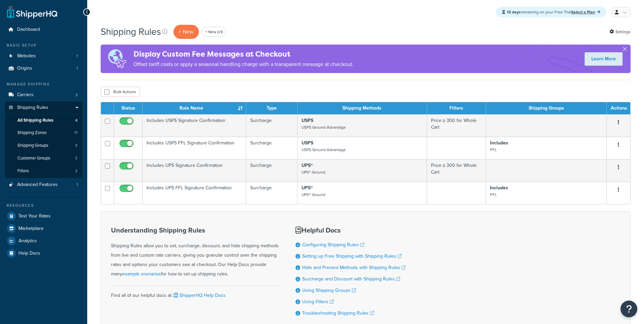 Image resolution: width=644 pixels, height=324 pixels. What do you see at coordinates (44, 241) in the screenshot?
I see `li: Analytics` at bounding box center [44, 241].